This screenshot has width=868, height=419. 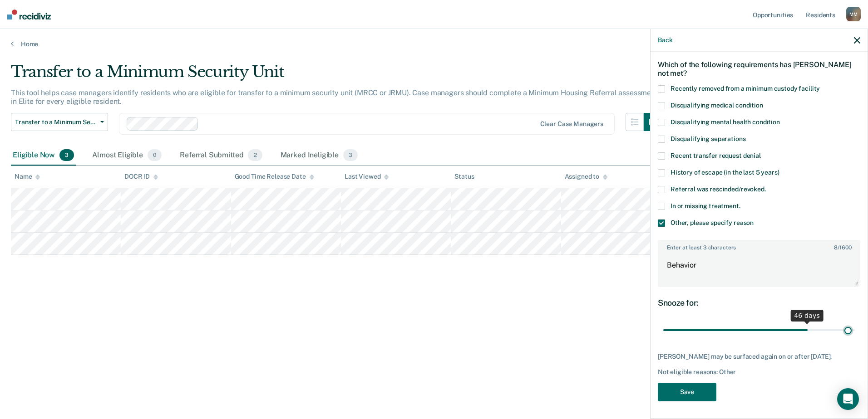 What do you see at coordinates (745, 89) in the screenshot?
I see `span: Recently removed from a minimum custody facility` at bounding box center [745, 89].